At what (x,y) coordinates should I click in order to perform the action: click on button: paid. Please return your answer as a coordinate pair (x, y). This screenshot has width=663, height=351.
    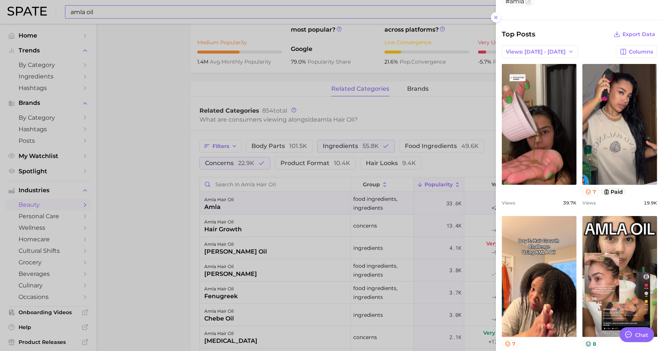
    Looking at the image, I should click on (613, 191).